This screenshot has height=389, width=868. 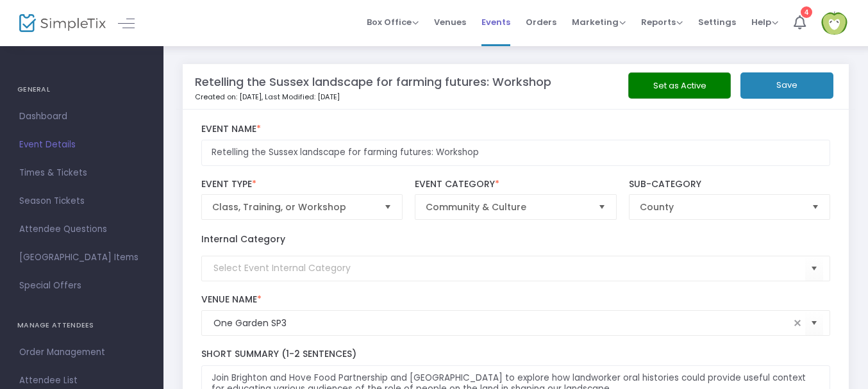 I want to click on span: Order Management, so click(x=82, y=353).